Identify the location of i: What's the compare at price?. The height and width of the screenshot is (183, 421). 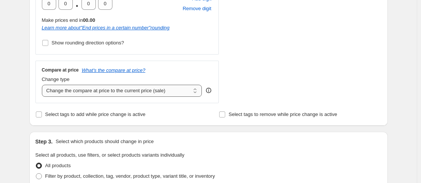
(114, 70).